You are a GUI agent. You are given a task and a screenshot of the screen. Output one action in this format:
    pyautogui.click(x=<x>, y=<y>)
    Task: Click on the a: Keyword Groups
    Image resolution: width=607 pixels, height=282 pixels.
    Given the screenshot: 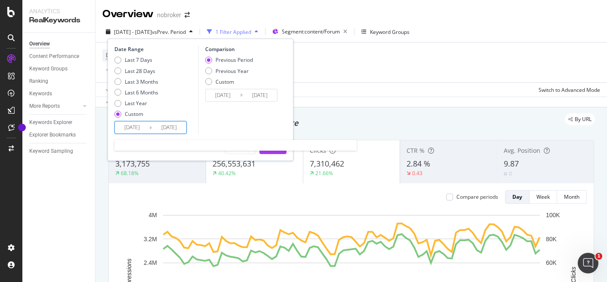 What is the action you would take?
    pyautogui.click(x=59, y=69)
    